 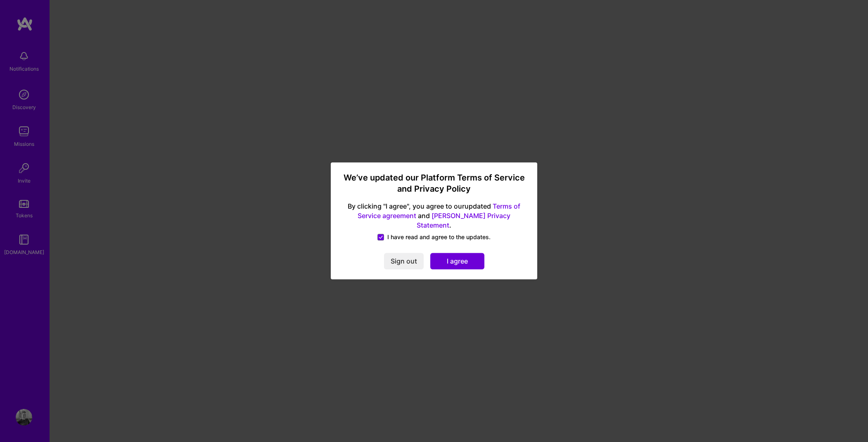 I want to click on button: I agree, so click(x=457, y=261).